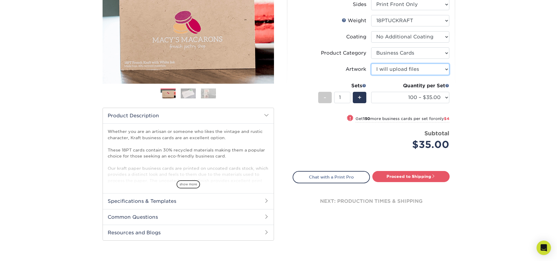 The image size is (557, 261). What do you see at coordinates (188, 185) in the screenshot?
I see `span: show more` at bounding box center [188, 185].